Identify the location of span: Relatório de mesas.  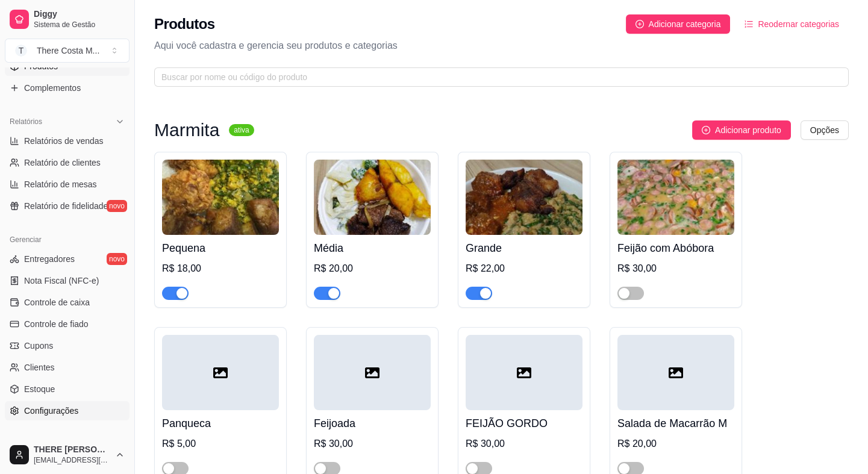
(60, 185).